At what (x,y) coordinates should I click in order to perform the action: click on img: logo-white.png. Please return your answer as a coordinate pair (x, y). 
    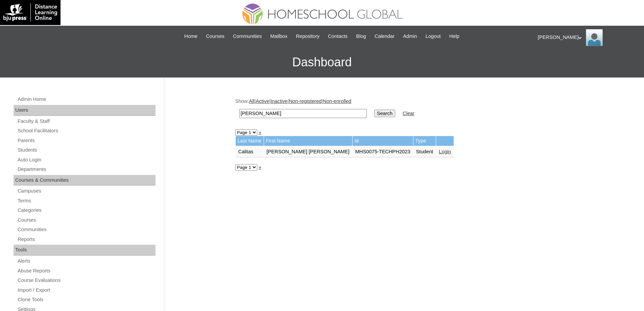
    Looking at the image, I should click on (30, 13).